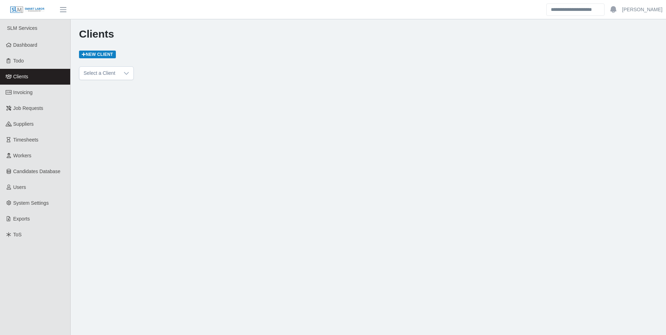 The height and width of the screenshot is (335, 666). What do you see at coordinates (97, 54) in the screenshot?
I see `a: New Client` at bounding box center [97, 54].